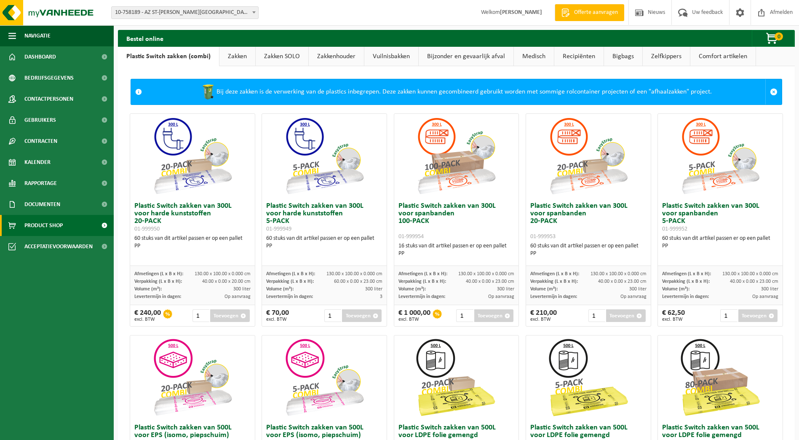 This screenshot has width=799, height=440. I want to click on a: Bigbags, so click(623, 56).